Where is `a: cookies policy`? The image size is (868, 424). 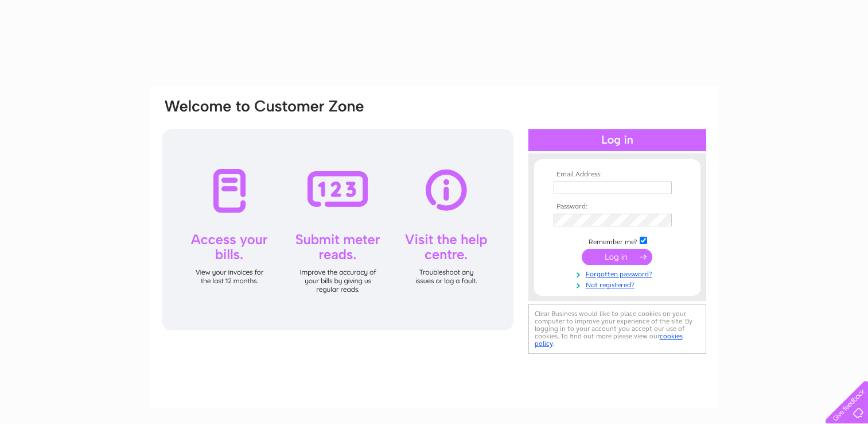
a: cookies policy is located at coordinates (608, 339).